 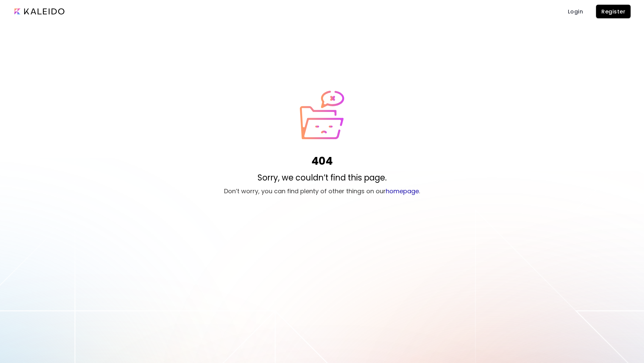 What do you see at coordinates (402, 191) in the screenshot?
I see `a: homepage` at bounding box center [402, 191].